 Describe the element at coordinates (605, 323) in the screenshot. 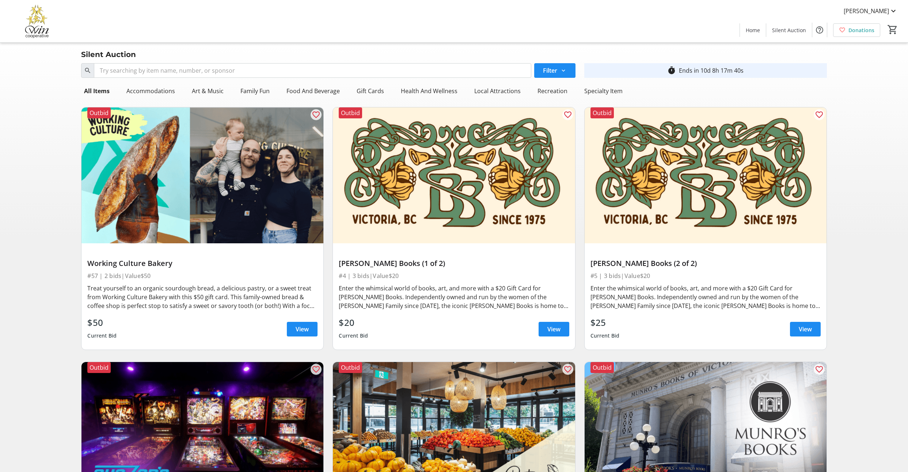

I see `div: $25` at that location.